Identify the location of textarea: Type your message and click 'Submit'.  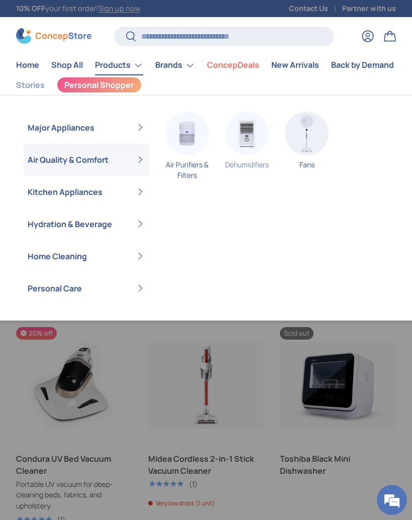
(98, 292).